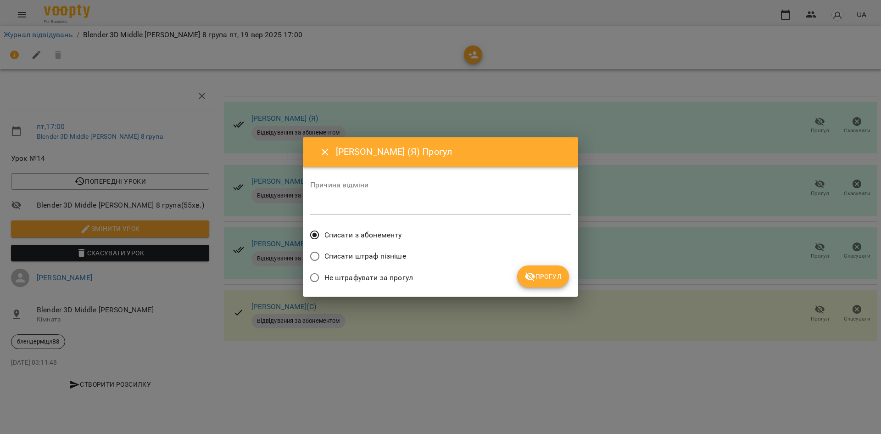  I want to click on button: Прогул, so click(543, 276).